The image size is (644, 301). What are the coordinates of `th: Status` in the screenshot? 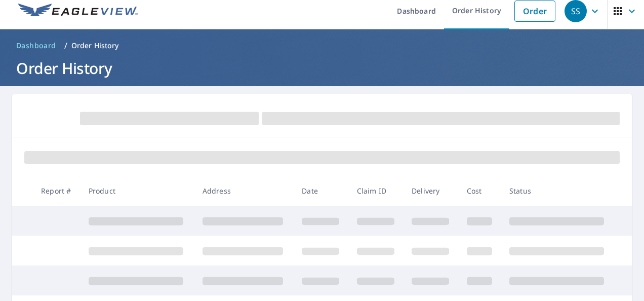 It's located at (558, 191).